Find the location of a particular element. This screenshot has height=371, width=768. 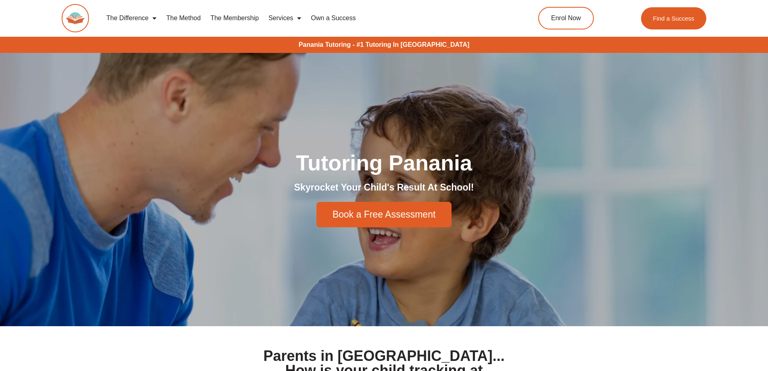

a: Enrol Now is located at coordinates (566, 18).